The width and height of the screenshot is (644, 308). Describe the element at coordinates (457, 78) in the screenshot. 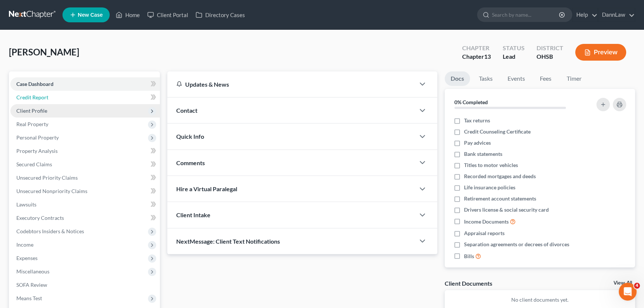

I see `a: Docs` at that location.